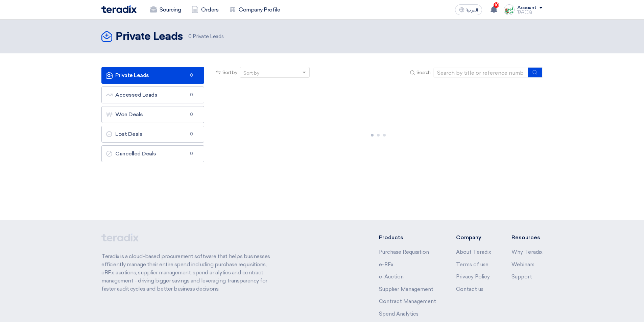  I want to click on div: TAREEQ, so click(530, 12).